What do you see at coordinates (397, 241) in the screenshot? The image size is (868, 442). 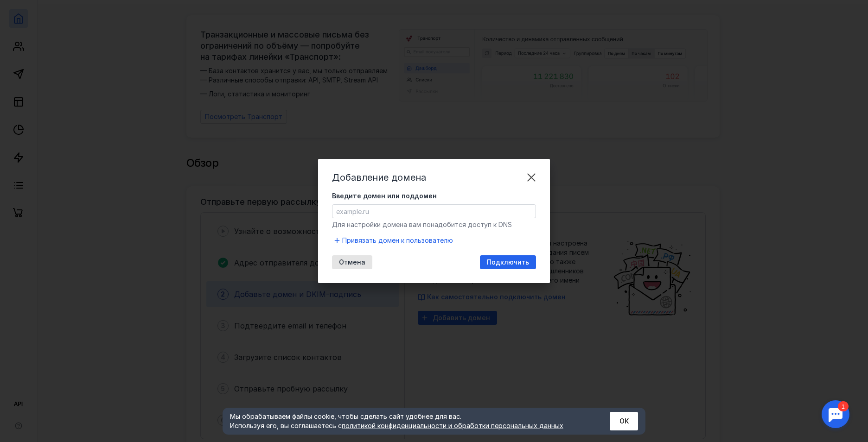 I see `span: Привязать домен к пользователю` at bounding box center [397, 241].